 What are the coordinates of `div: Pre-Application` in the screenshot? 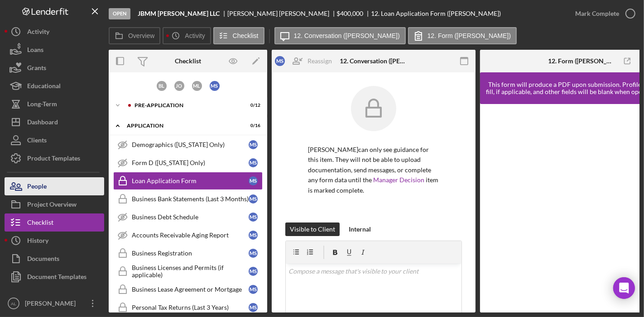 It's located at (186, 105).